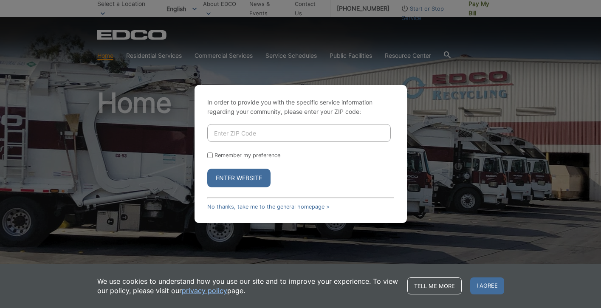  Describe the element at coordinates (299, 133) in the screenshot. I see `input: Enter ZIP Code` at that location.